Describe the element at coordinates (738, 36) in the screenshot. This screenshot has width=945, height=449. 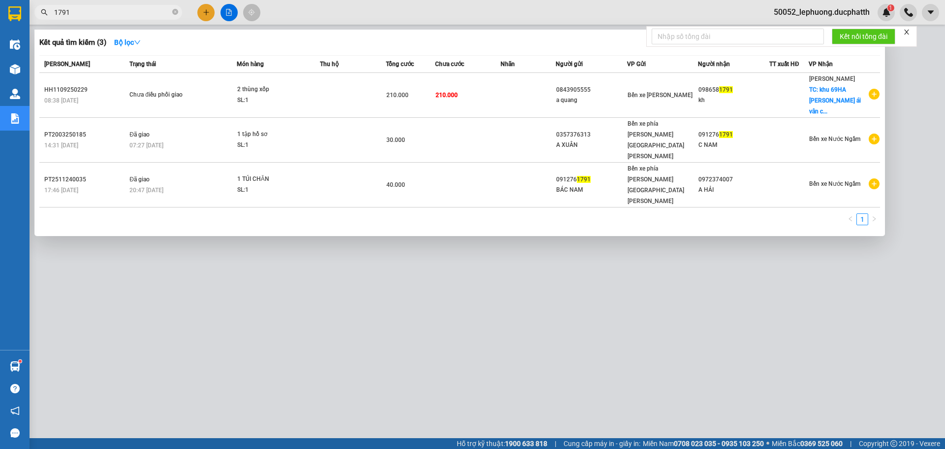
I see `input: Nhập số tổng đài` at that location.